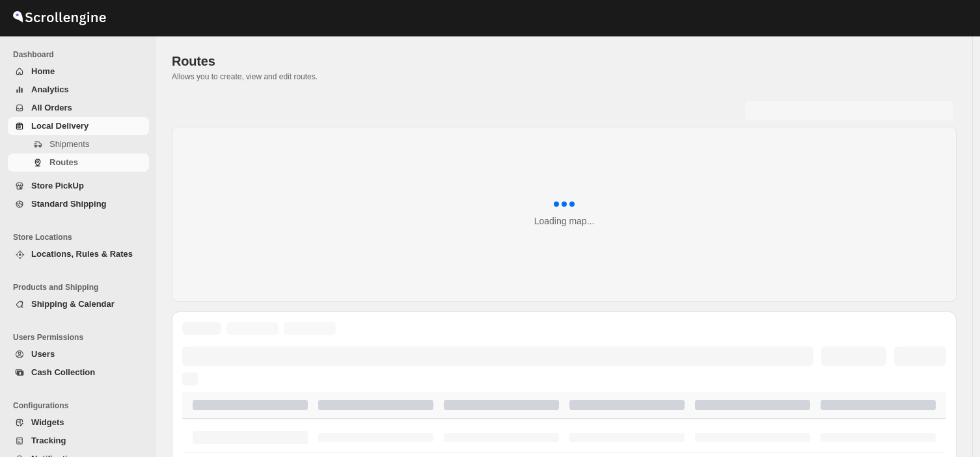  Describe the element at coordinates (69, 203) in the screenshot. I see `span: Standard Shipping` at that location.